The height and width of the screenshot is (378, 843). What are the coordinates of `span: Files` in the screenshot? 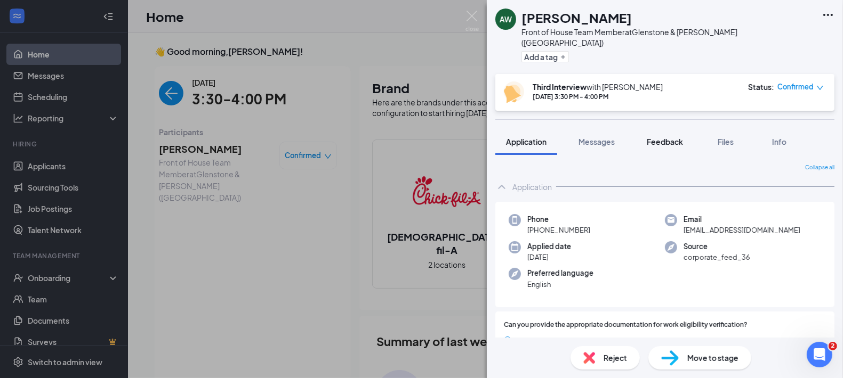 It's located at (725, 142).